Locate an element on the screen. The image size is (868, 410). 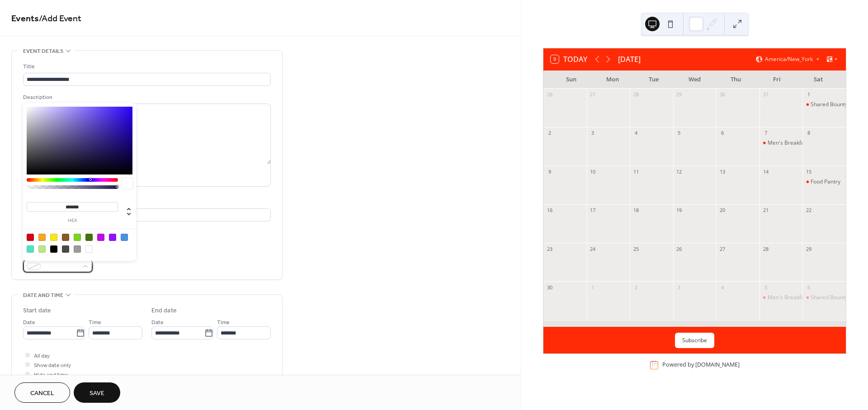
div: 15 is located at coordinates (808, 171).